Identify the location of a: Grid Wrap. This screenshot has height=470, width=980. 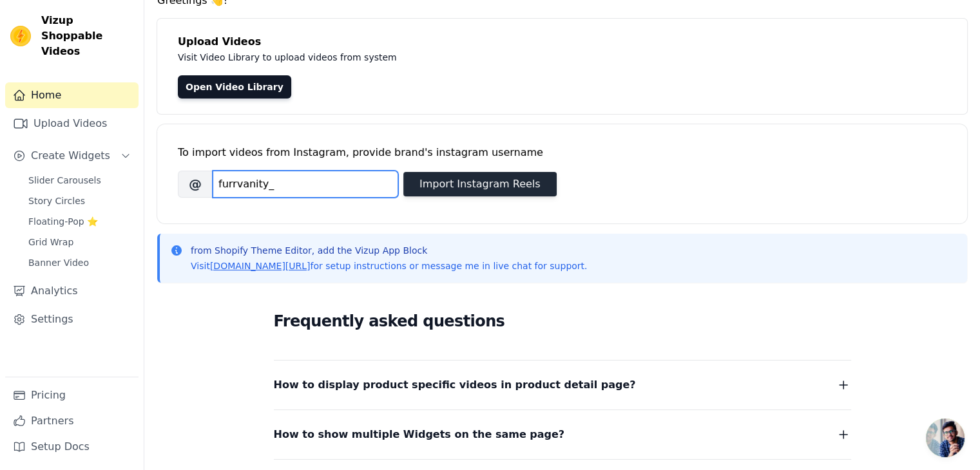
(79, 242).